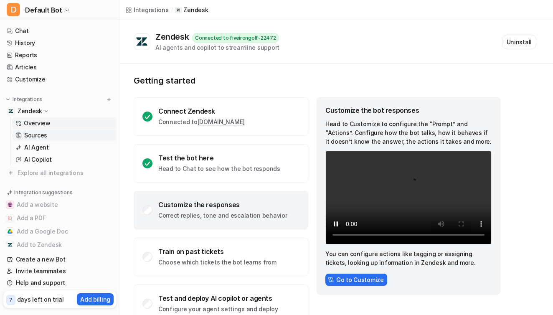  What do you see at coordinates (409, 198) in the screenshot?
I see `video: Your browser does not support the video tag.` at bounding box center [409, 198].